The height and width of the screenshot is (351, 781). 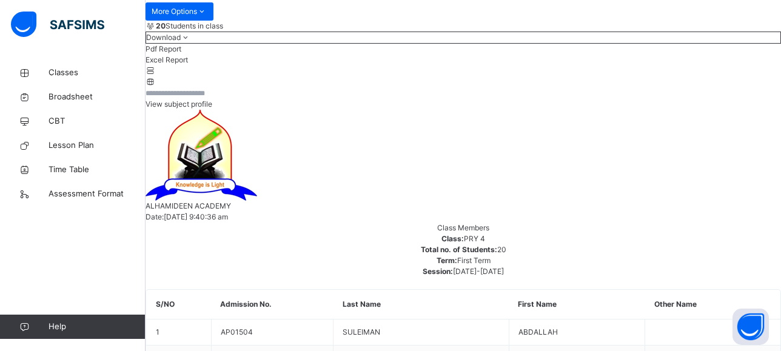 What do you see at coordinates (179, 104) in the screenshot?
I see `span: View subject profile` at bounding box center [179, 104].